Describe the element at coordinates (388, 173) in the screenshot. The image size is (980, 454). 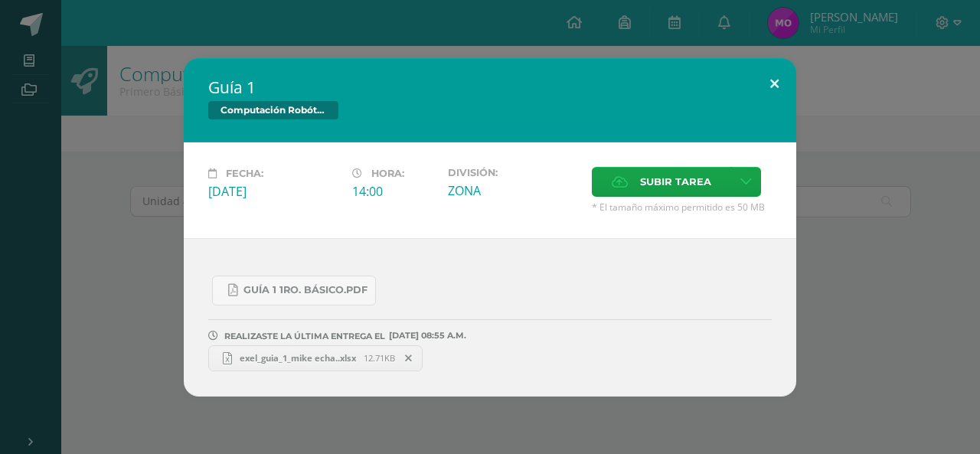
I see `span: Hora:` at that location.